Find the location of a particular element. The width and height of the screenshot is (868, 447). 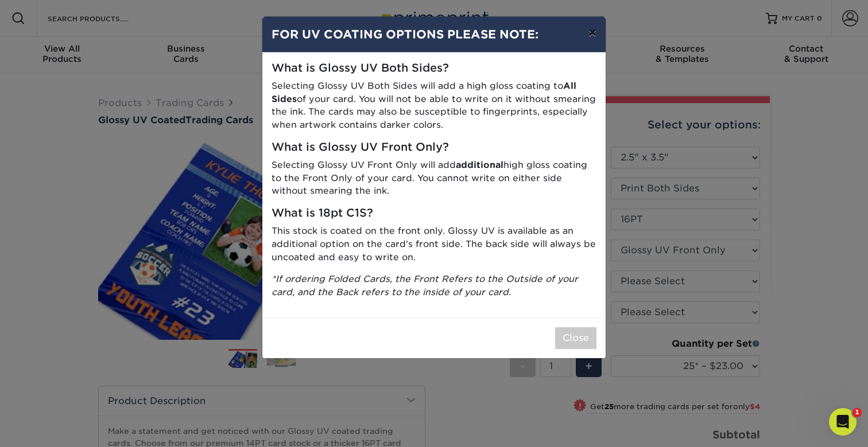

strong: All Sides is located at coordinates (424, 92).